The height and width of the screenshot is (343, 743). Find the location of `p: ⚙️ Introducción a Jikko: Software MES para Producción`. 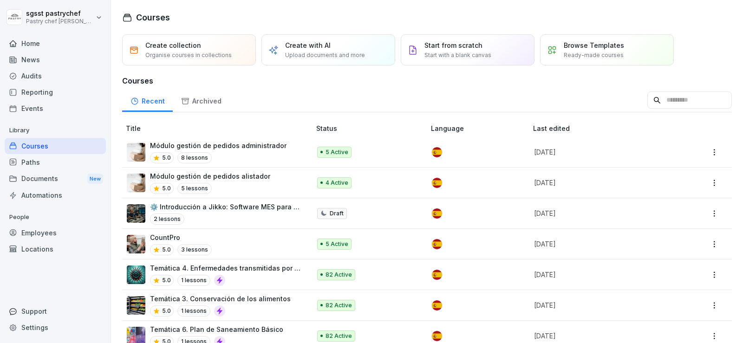

p: ⚙️ Introducción a Jikko: Software MES para Producción is located at coordinates (226, 207).